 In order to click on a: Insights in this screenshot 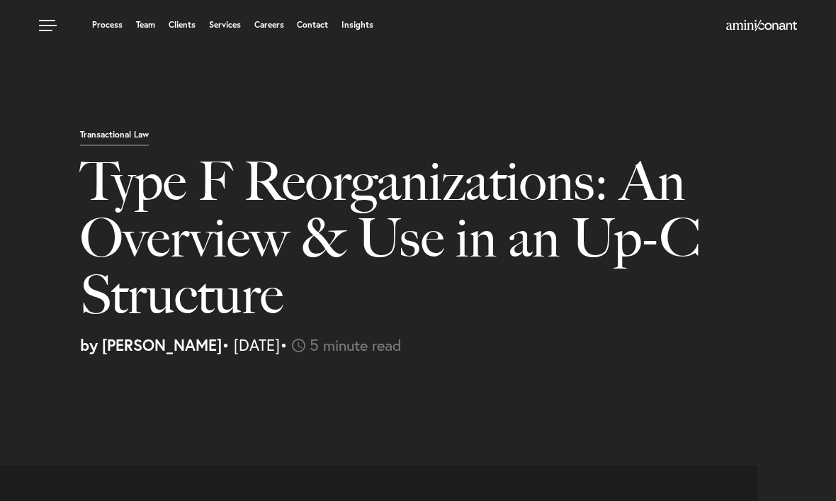, I will do `click(357, 25)`.